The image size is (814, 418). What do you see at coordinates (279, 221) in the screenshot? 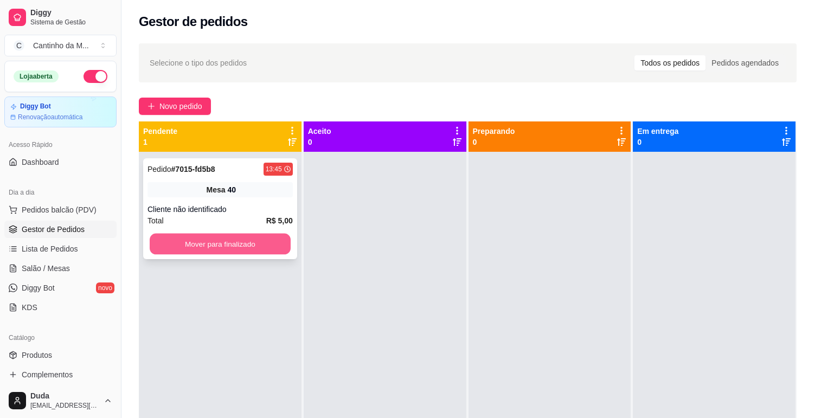
I see `strong: R$ 5,00` at bounding box center [279, 221].